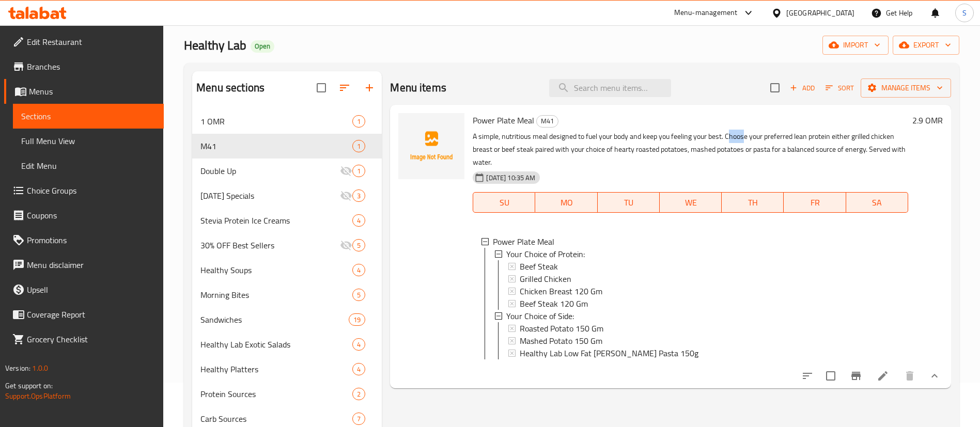 This screenshot has height=427, width=980. I want to click on span: Menus, so click(92, 91).